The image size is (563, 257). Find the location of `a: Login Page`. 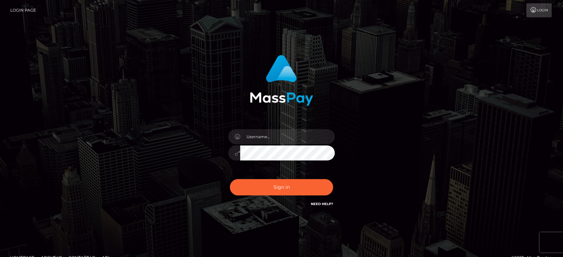

a: Login Page is located at coordinates (23, 10).